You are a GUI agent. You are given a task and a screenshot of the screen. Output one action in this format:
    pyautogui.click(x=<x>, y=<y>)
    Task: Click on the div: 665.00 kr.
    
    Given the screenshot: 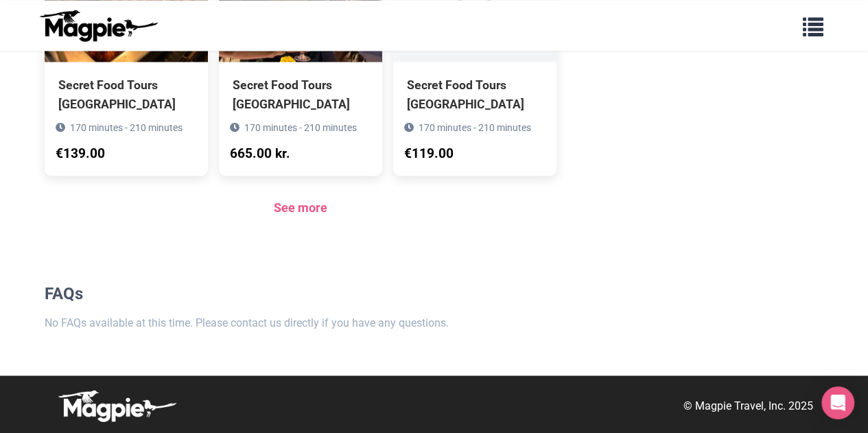 What is the action you would take?
    pyautogui.click(x=260, y=154)
    